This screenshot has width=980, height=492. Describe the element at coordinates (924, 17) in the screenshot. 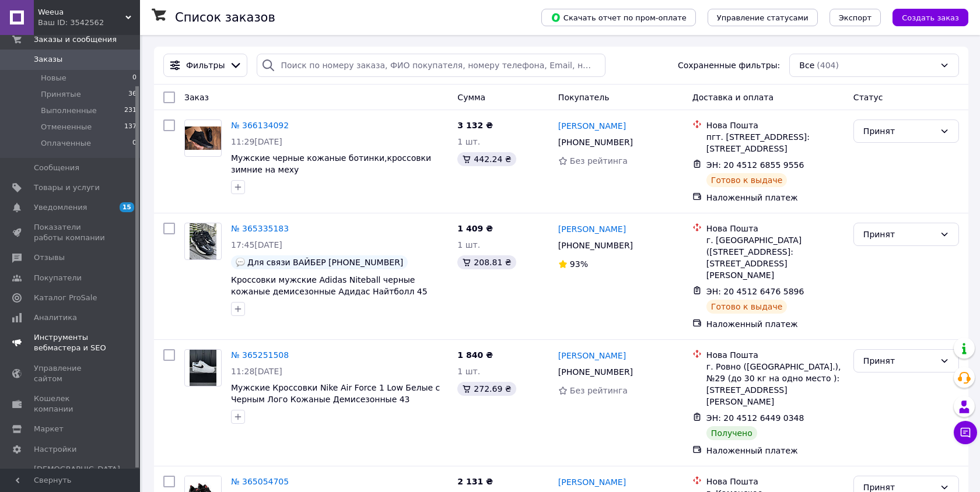

I see `a: Создать заказ` at that location.